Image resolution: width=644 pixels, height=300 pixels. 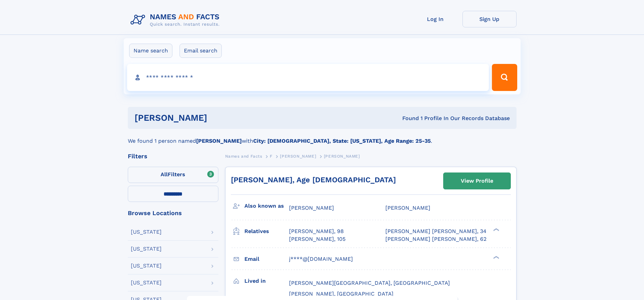 What do you see at coordinates (173, 213) in the screenshot?
I see `div: Browse Locations` at bounding box center [173, 213].